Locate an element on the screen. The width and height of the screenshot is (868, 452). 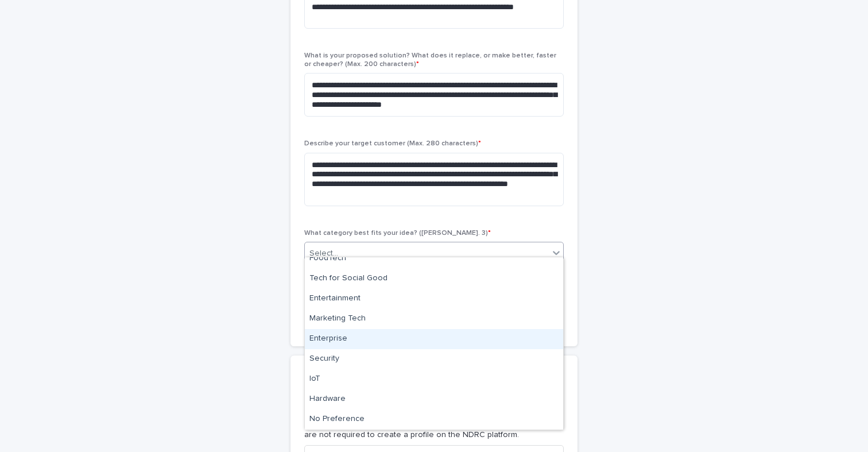
div: Marketing Tech is located at coordinates (434, 319).